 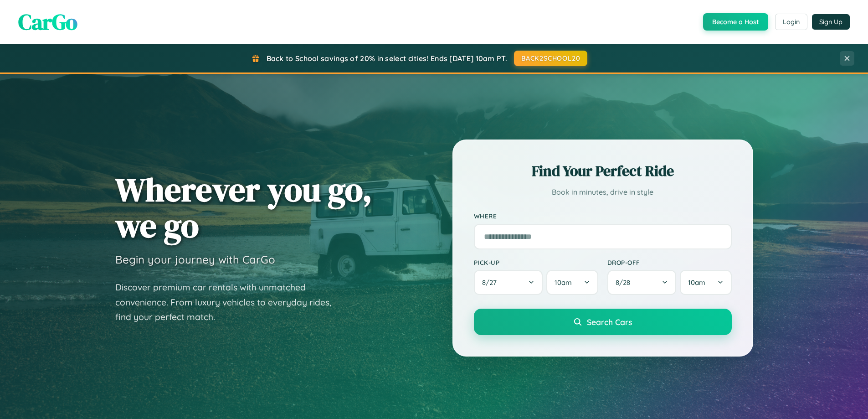 What do you see at coordinates (195, 259) in the screenshot?
I see `h3: Begin your journey with CarGo` at bounding box center [195, 259].